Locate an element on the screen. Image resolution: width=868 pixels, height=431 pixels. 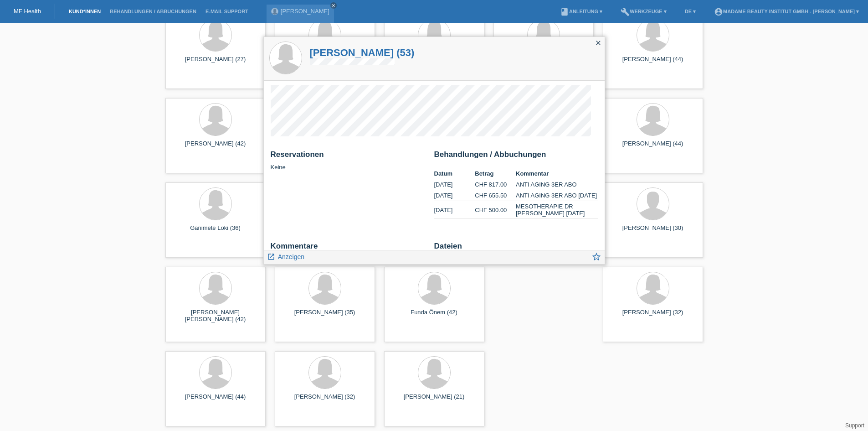
a: Support is located at coordinates (855, 425).